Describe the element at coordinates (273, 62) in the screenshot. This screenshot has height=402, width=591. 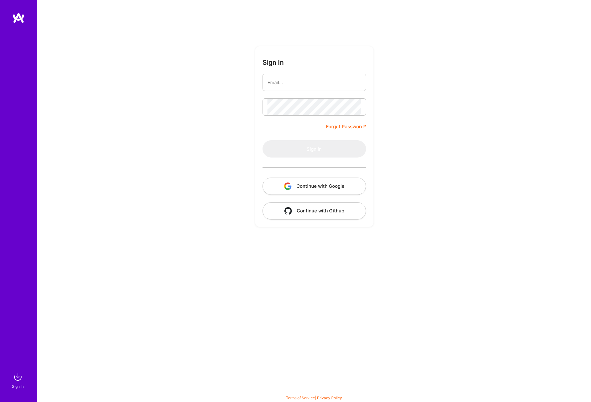
I see `h3: Sign In` at that location.